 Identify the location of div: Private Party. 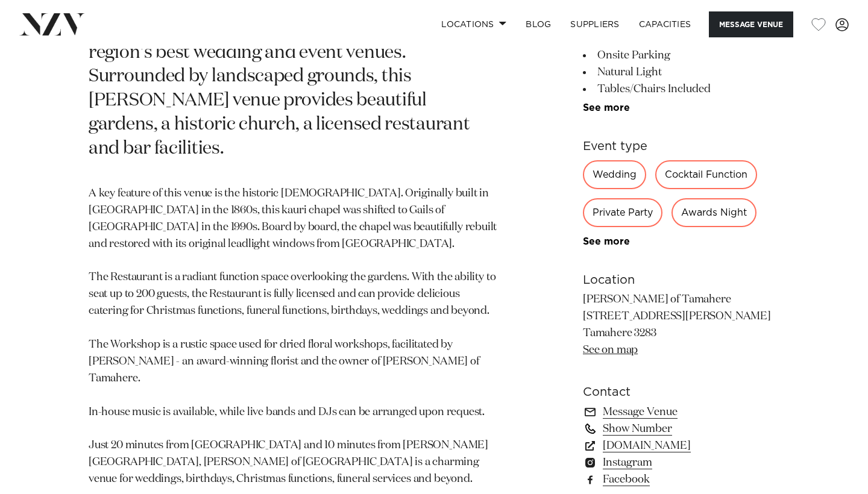
(623, 213).